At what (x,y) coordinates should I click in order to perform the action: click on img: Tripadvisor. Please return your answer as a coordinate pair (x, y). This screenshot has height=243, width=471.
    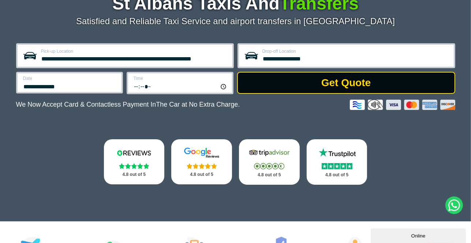
    Looking at the image, I should click on (269, 153).